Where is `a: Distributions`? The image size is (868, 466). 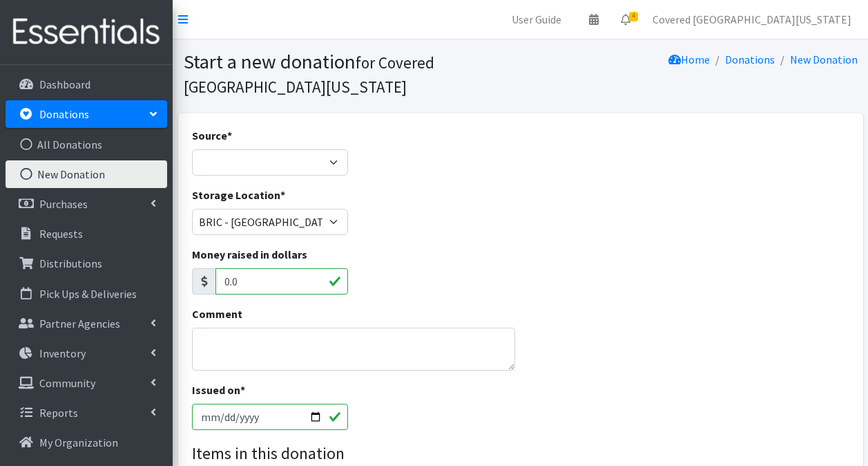
a: Distributions is located at coordinates (86, 263).